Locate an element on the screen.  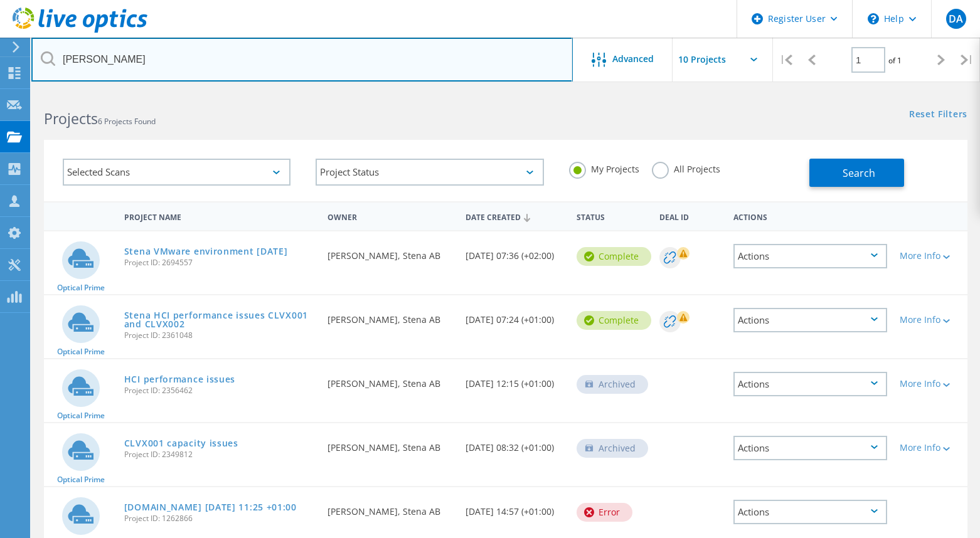
a: Reset Filters is located at coordinates (938, 115).